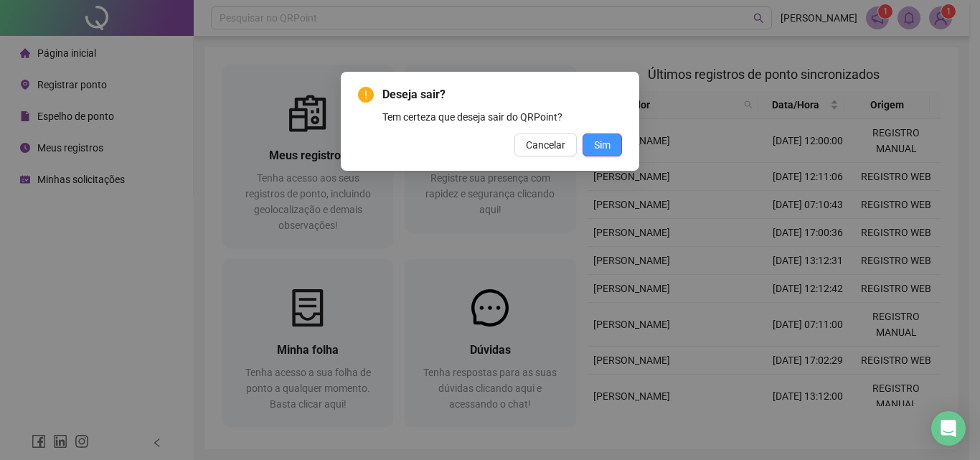 This screenshot has width=980, height=460. I want to click on span: Cancelar, so click(545, 145).